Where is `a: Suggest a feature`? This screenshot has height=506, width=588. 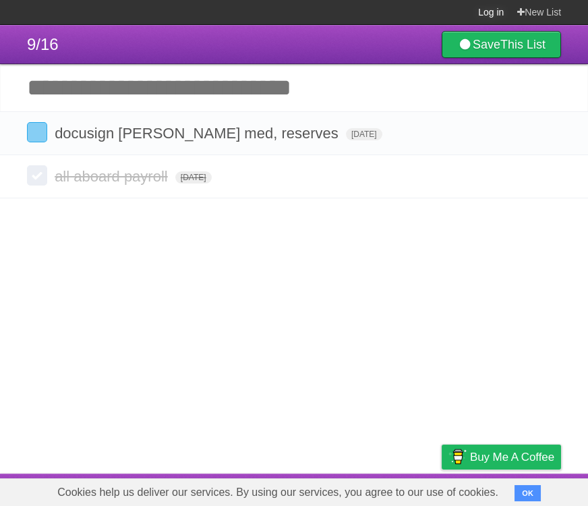 a: Suggest a feature is located at coordinates (518, 489).